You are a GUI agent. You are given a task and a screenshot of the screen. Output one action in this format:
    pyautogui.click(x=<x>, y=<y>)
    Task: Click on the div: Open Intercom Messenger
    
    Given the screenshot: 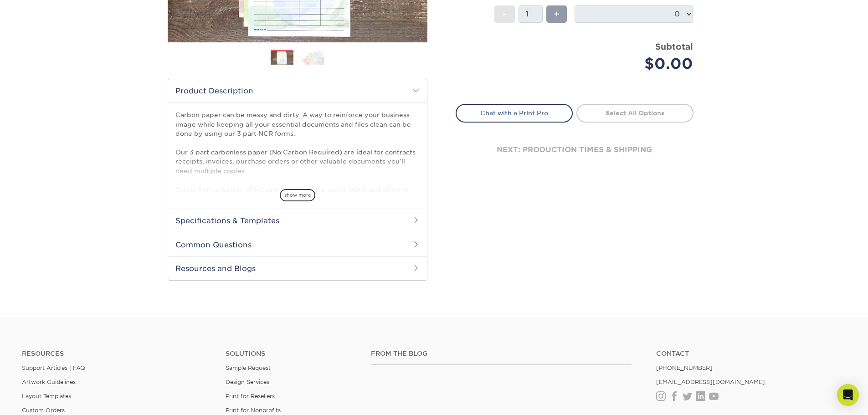 What is the action you would take?
    pyautogui.click(x=848, y=395)
    